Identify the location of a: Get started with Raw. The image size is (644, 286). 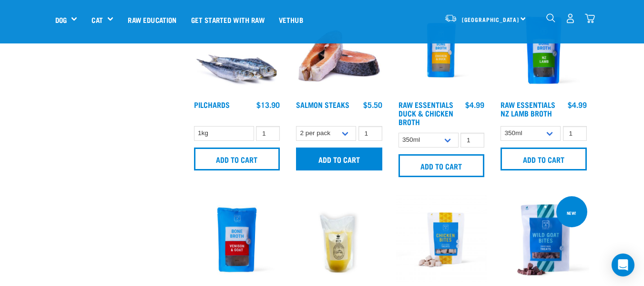
(228, 19).